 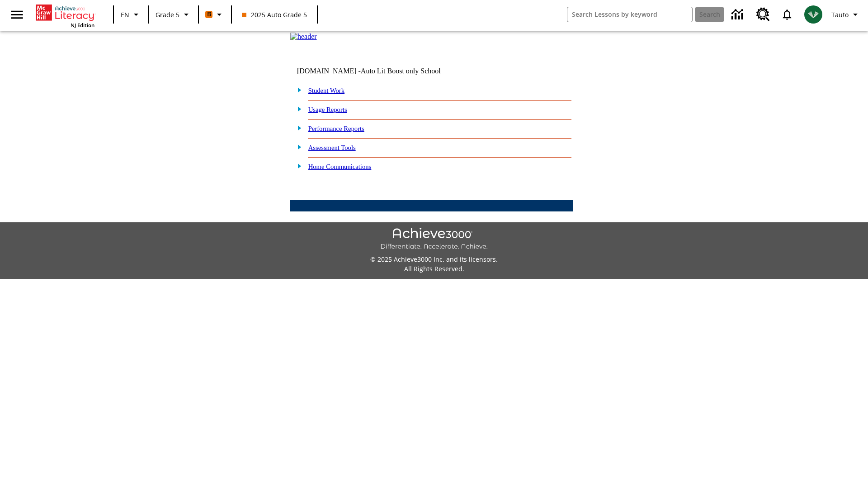 I want to click on a: Performance Reports, so click(x=336, y=128).